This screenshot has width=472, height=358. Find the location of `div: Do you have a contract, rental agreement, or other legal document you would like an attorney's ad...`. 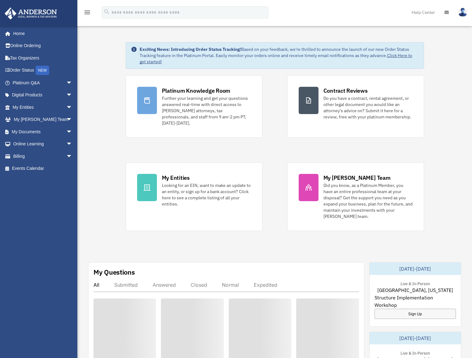

div: Do you have a contract, rental agreement, or other legal document you would like an attorney's ad... is located at coordinates (368, 107).